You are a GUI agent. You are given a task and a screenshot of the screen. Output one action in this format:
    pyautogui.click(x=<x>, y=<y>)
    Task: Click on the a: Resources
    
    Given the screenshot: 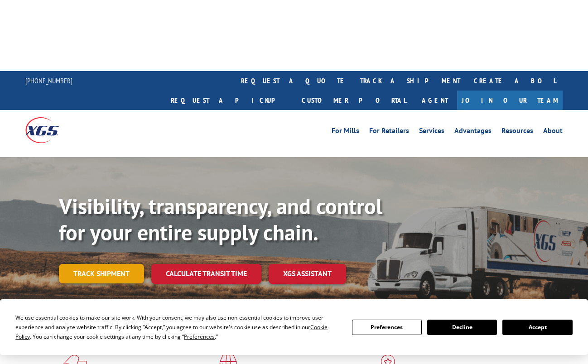 What is the action you would take?
    pyautogui.click(x=517, y=132)
    